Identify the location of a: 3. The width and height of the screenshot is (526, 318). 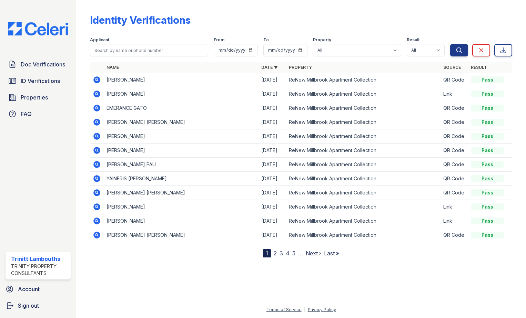
(281, 254).